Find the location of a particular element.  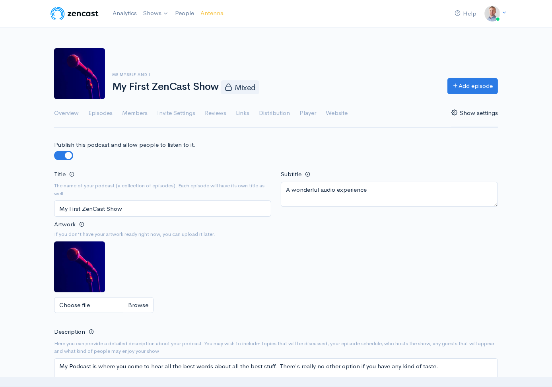

a: Analytics is located at coordinates (124, 13).